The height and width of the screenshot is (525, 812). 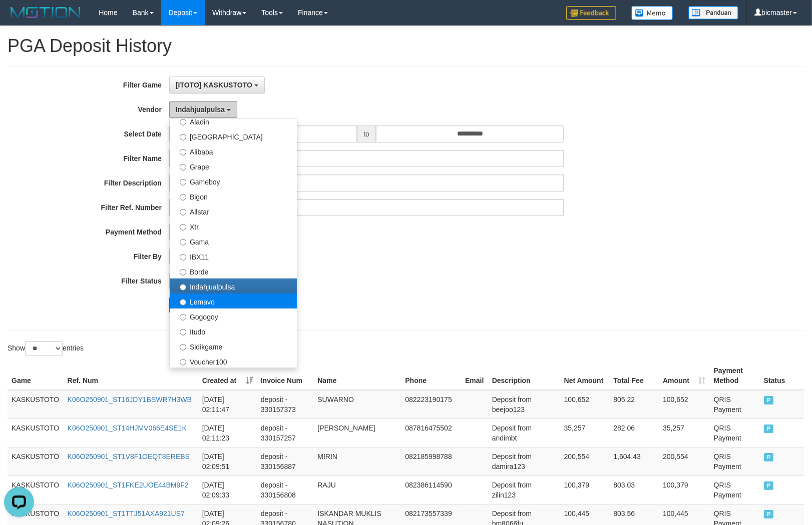 I want to click on th: Created at: activate to sort column ascending, so click(x=228, y=375).